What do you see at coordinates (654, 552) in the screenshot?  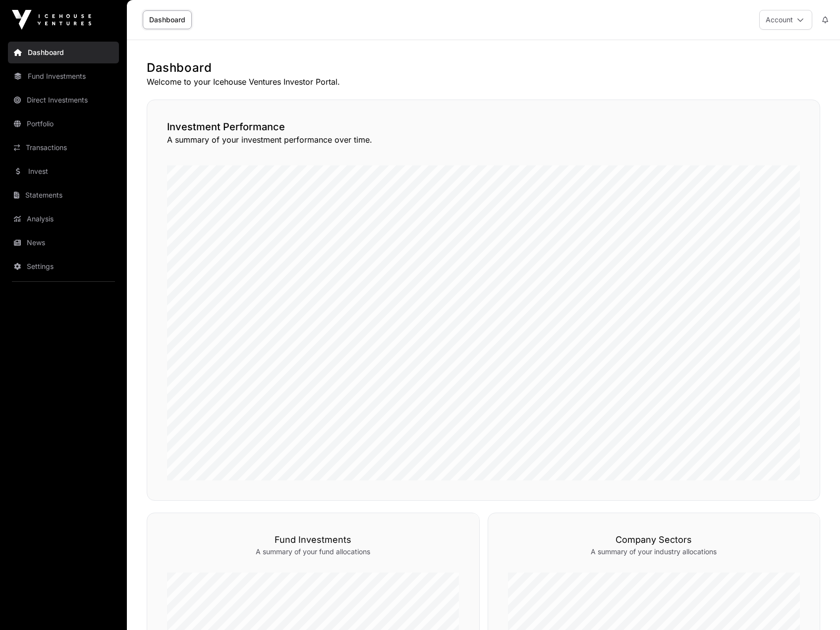 I see `p: A summary of your industry allocations` at bounding box center [654, 552].